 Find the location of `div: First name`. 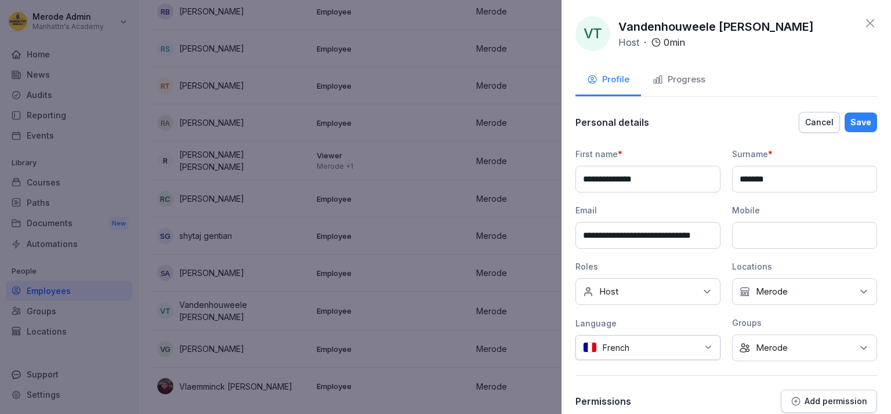

div: First name is located at coordinates (648, 154).